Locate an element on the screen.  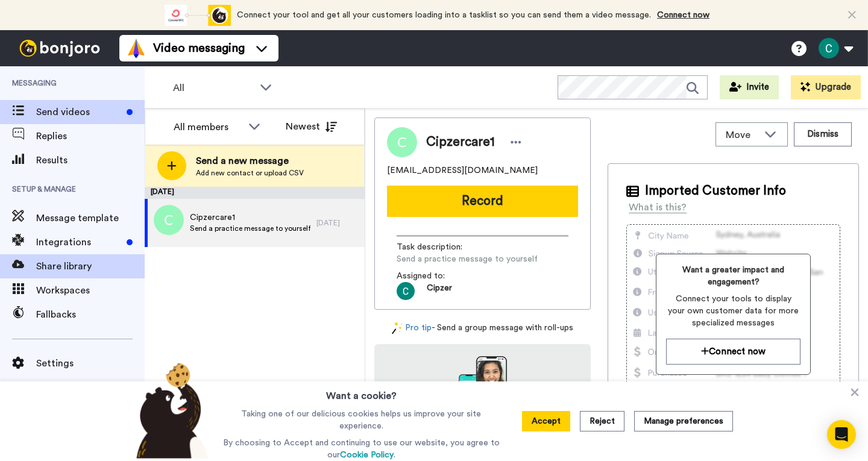
img: ACg8ocK_jIh2St_5VzjO3l86XZamavd1hZ1738cUU1e59Uvd=s96-c is located at coordinates (406, 291).